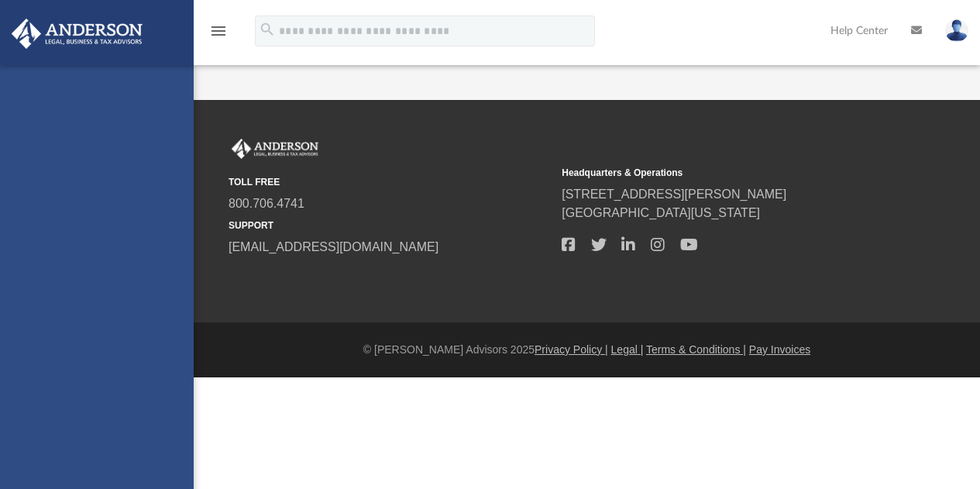 Image resolution: width=980 pixels, height=489 pixels. What do you see at coordinates (267, 29) in the screenshot?
I see `i: search` at bounding box center [267, 29].